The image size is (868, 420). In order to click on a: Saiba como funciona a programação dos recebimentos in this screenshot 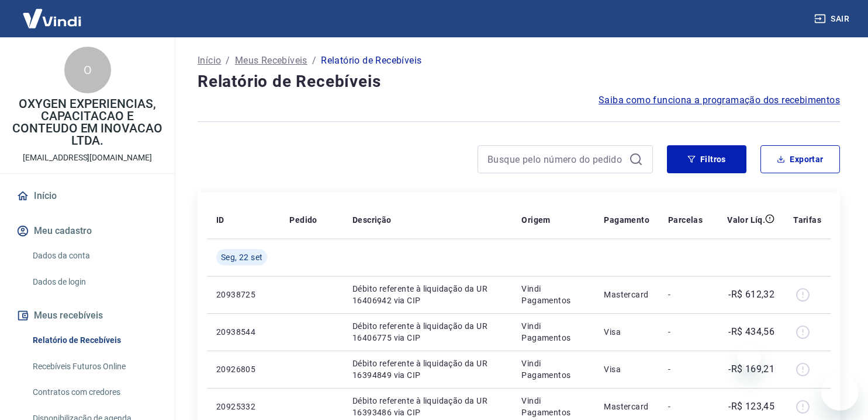, I will do `click(719, 101)`.